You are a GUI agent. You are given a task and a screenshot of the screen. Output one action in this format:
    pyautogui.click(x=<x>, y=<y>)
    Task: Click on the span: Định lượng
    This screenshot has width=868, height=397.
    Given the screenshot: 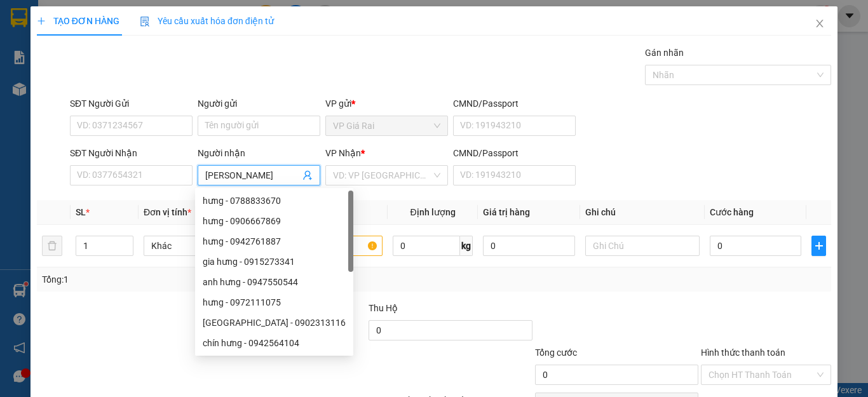 What is the action you would take?
    pyautogui.click(x=433, y=213)
    